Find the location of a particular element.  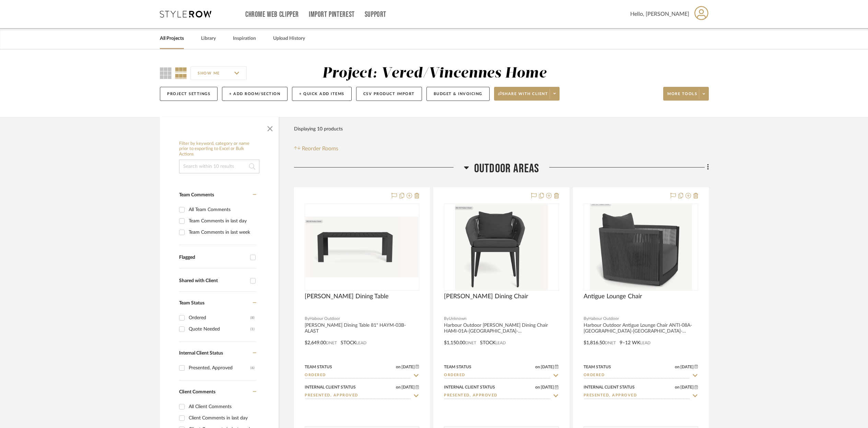

div: (8) is located at coordinates (252, 318).